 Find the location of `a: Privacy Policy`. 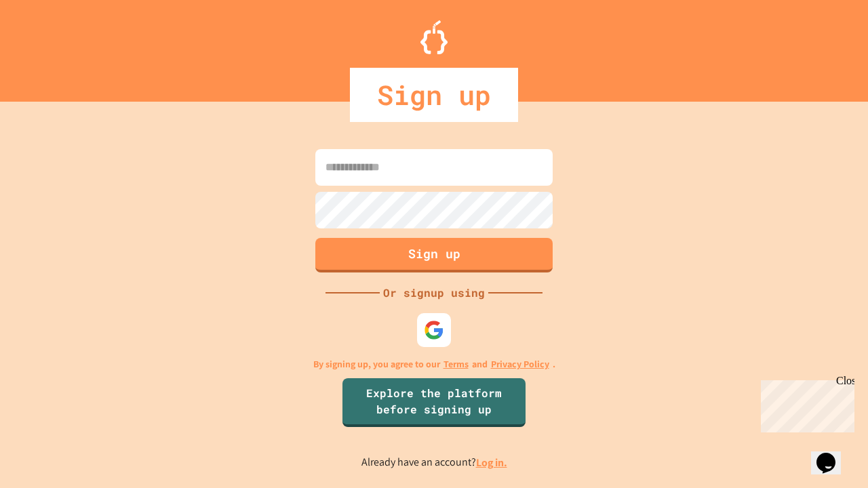

a: Privacy Policy is located at coordinates (520, 364).